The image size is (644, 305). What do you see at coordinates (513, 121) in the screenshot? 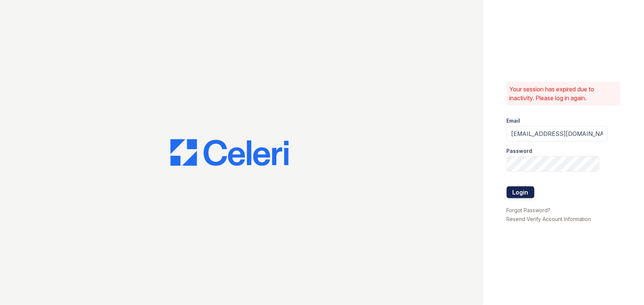
I see `label: Email` at bounding box center [513, 121].